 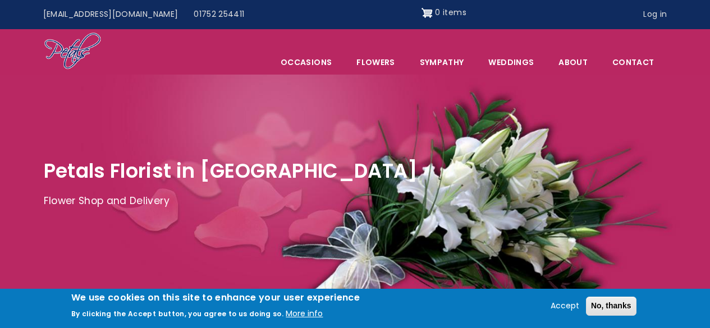 What do you see at coordinates (375, 62) in the screenshot?
I see `a: Flowers` at bounding box center [375, 62].